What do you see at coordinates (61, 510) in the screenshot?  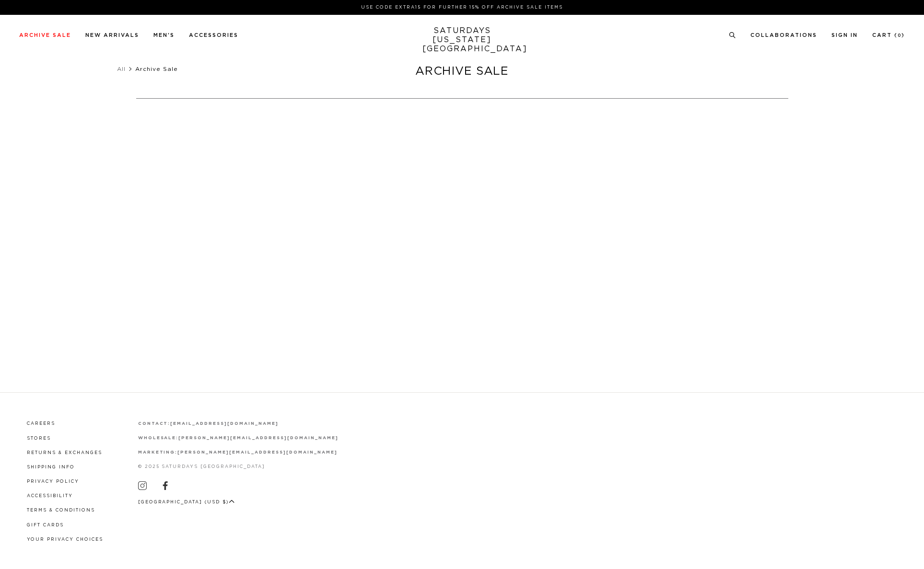 I see `a: Terms & Conditions` at bounding box center [61, 510].